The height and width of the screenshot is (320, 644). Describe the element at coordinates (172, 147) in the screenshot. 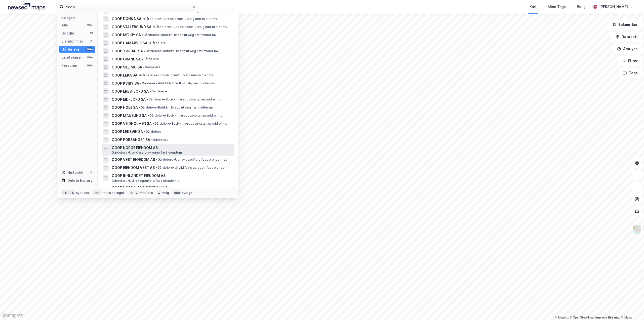

I see `span: COOP NORGE EIENDOM AS` at that location.